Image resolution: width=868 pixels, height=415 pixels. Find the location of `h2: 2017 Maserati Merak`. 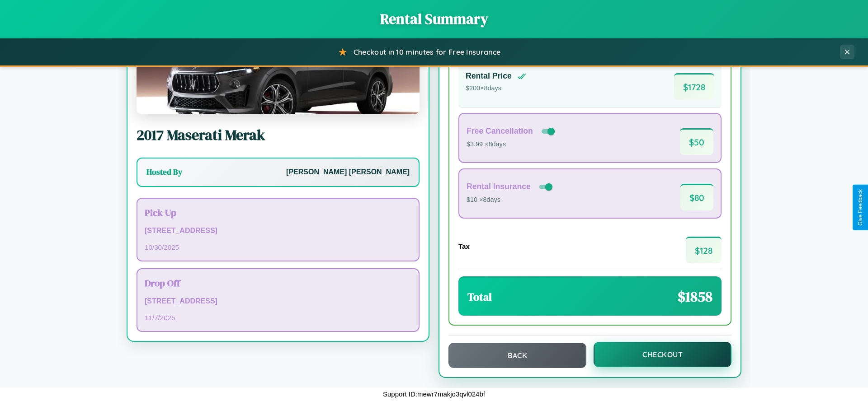

h2: 2017 Maserati Merak is located at coordinates (278, 135).